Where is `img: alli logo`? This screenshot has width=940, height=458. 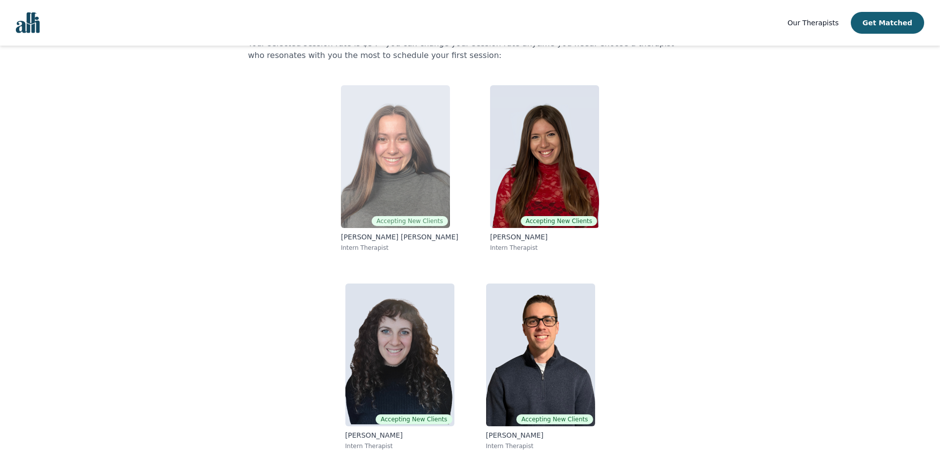 img: alli logo is located at coordinates (28, 23).